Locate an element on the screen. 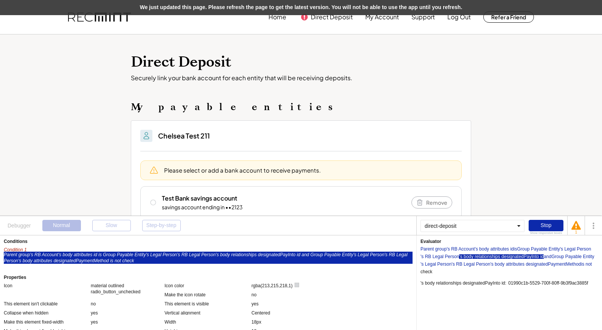 This screenshot has width=602, height=330. div: is not is located at coordinates (586, 264).